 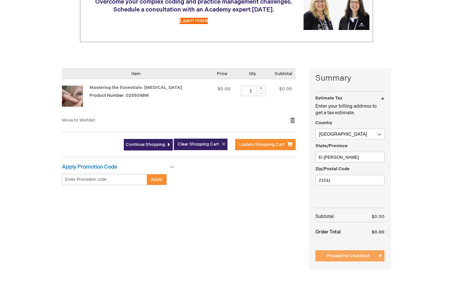 I want to click on span: Country, so click(x=324, y=123).